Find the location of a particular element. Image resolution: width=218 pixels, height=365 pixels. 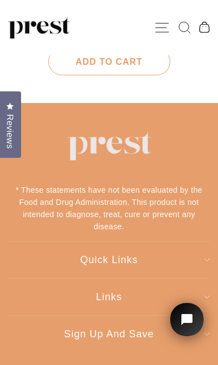

p: * These statements have not been evaluated by the Food and Drug Administration. This product is n... is located at coordinates (108, 208).